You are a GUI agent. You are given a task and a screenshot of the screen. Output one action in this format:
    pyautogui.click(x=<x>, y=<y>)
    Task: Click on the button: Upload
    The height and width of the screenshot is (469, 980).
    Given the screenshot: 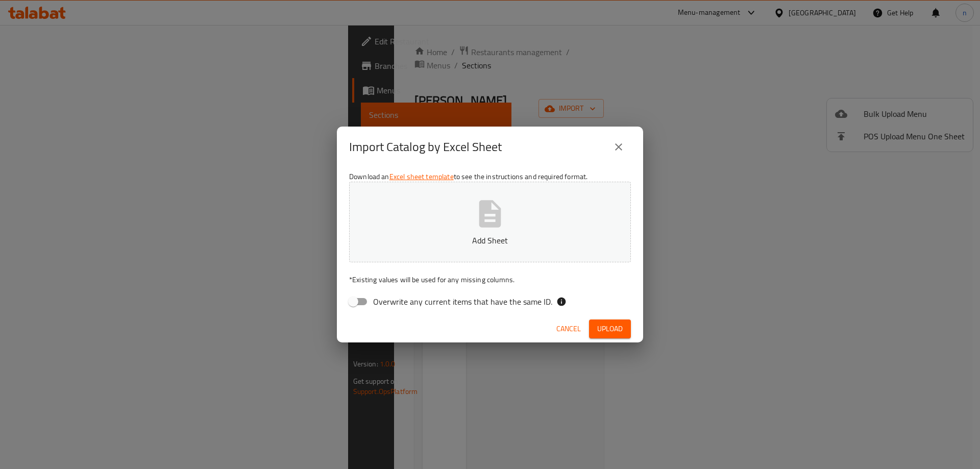 What is the action you would take?
    pyautogui.click(x=610, y=329)
    